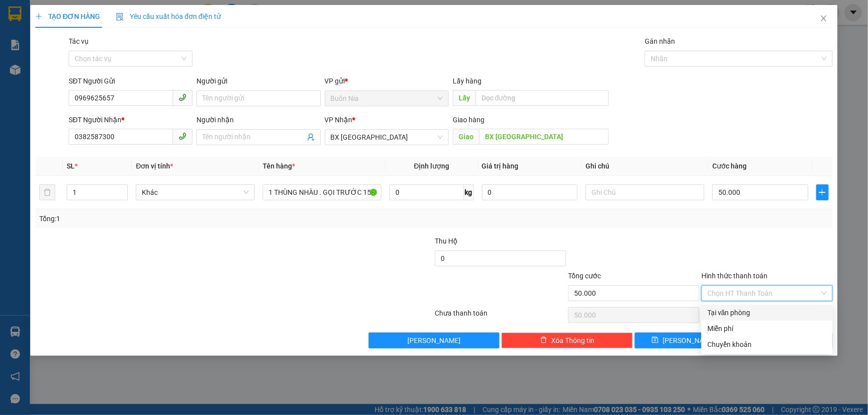  Describe the element at coordinates (660, 41) in the screenshot. I see `label: Gán nhãn` at that location.